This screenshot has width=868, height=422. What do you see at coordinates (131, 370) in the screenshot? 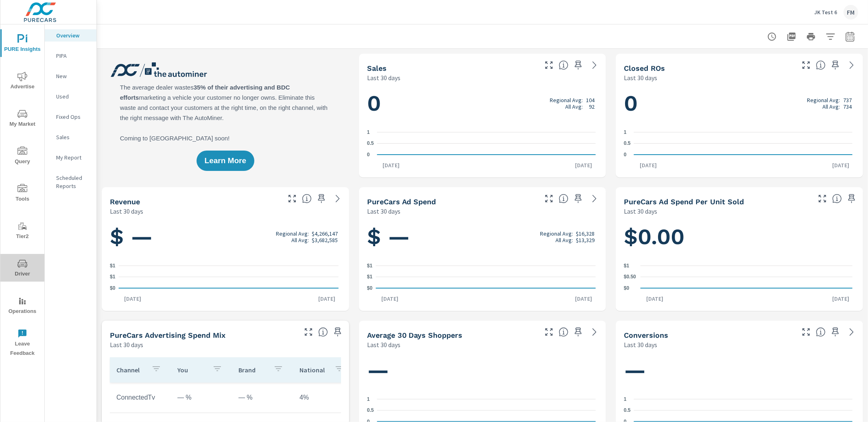
I see `p: Channel` at bounding box center [131, 370].